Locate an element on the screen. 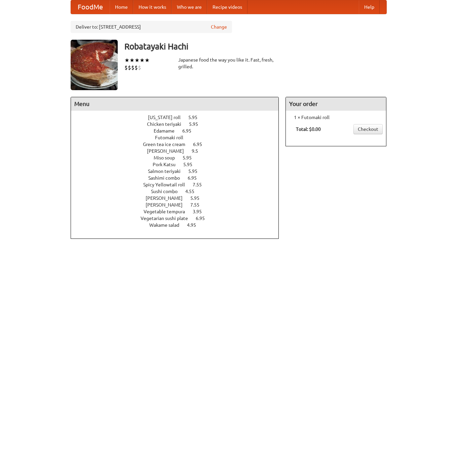 Image resolution: width=457 pixels, height=476 pixels. a: Miso soup 5.95 is located at coordinates (179, 157).